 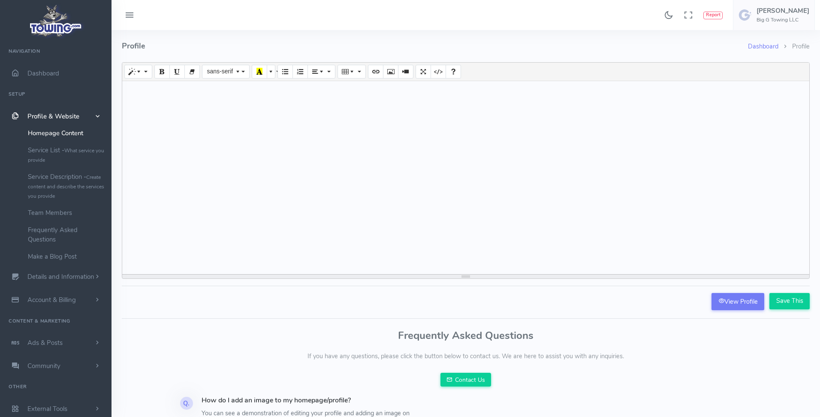 What do you see at coordinates (162, 72) in the screenshot?
I see `button: Bold (CTRL+B)` at bounding box center [162, 72].